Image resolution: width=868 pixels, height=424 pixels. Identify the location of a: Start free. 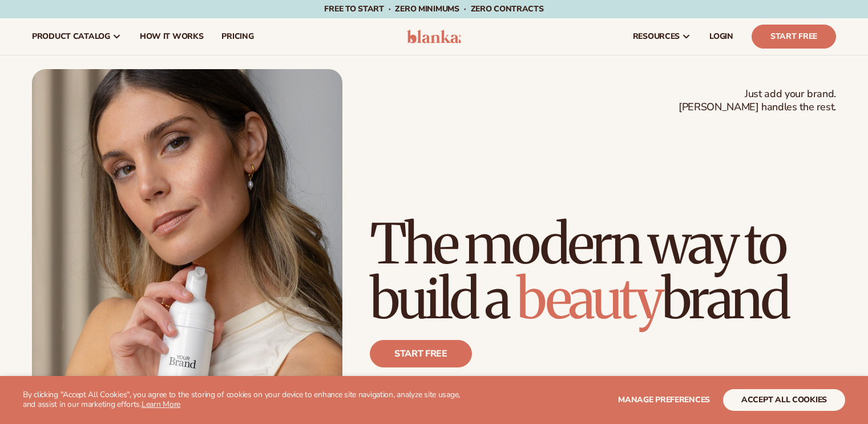
(421, 354).